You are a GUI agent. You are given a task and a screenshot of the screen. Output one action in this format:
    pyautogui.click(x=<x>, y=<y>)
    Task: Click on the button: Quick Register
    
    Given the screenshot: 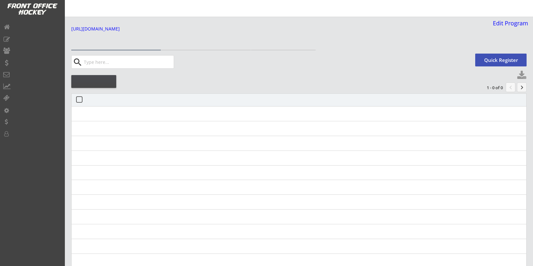 What is the action you would take?
    pyautogui.click(x=501, y=60)
    